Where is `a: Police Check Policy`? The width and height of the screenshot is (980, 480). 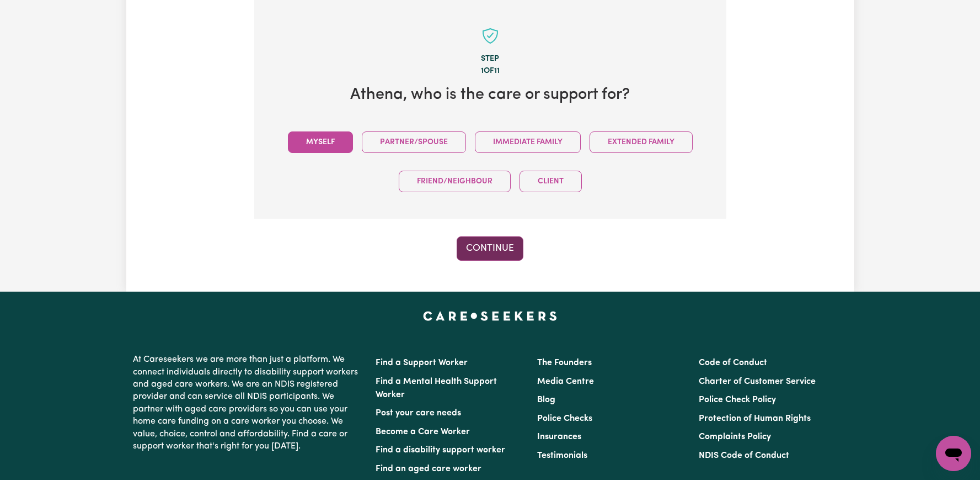
a: Police Check Policy is located at coordinates (738, 399).